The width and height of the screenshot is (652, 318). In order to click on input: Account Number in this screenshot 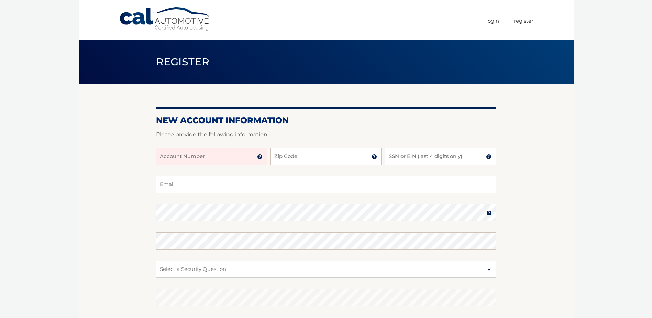, I will do `click(211, 156)`.